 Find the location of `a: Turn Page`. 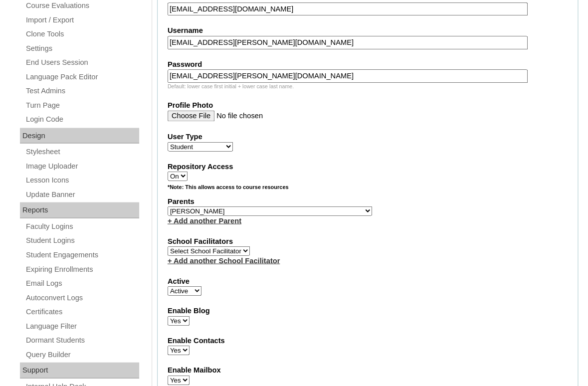

a: Turn Page is located at coordinates (82, 106).